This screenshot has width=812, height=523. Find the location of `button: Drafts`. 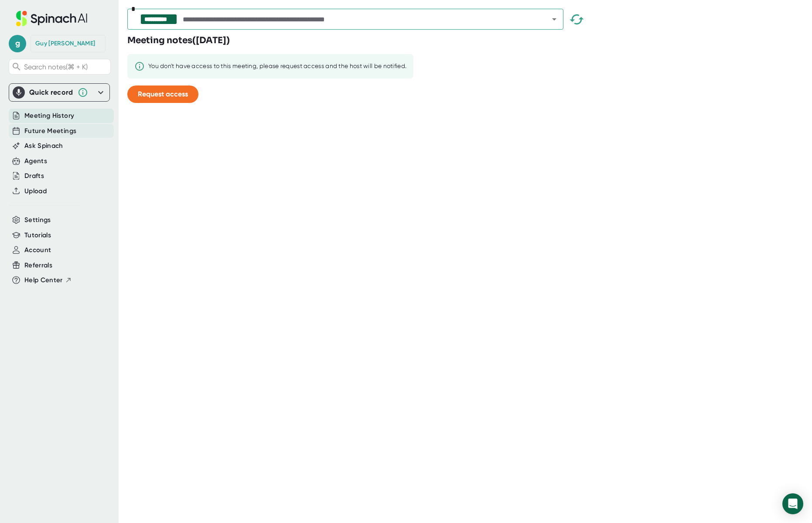

button: Drafts is located at coordinates (34, 175).